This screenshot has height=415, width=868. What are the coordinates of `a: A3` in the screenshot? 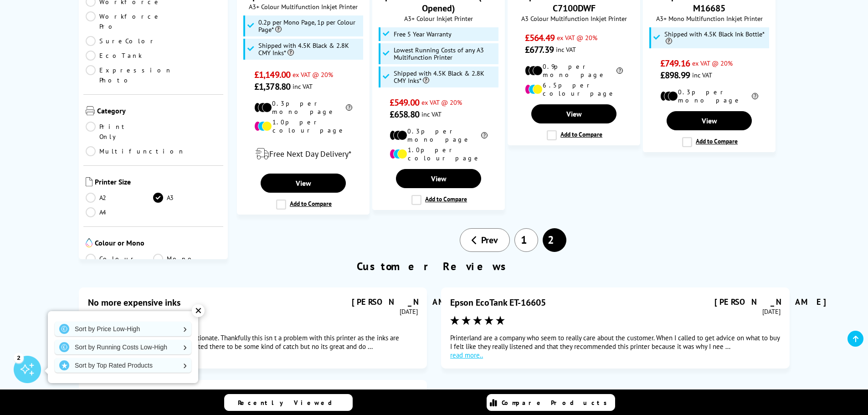 It's located at (187, 198).